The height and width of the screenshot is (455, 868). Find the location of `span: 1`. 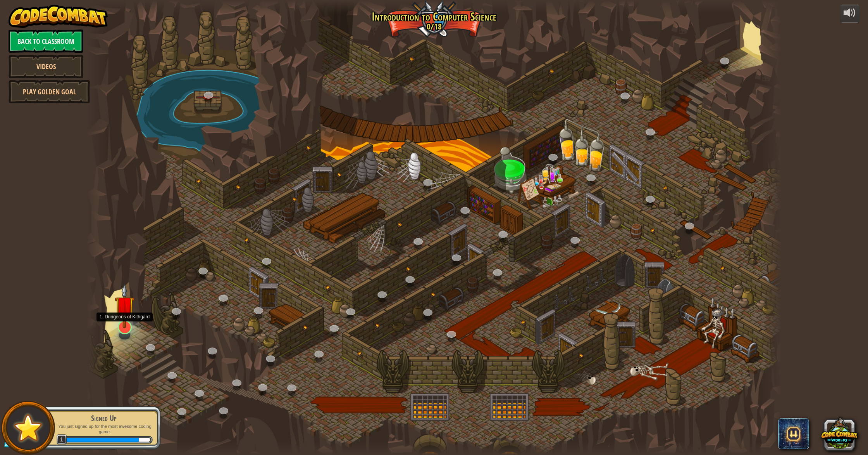

span: 1 is located at coordinates (62, 439).